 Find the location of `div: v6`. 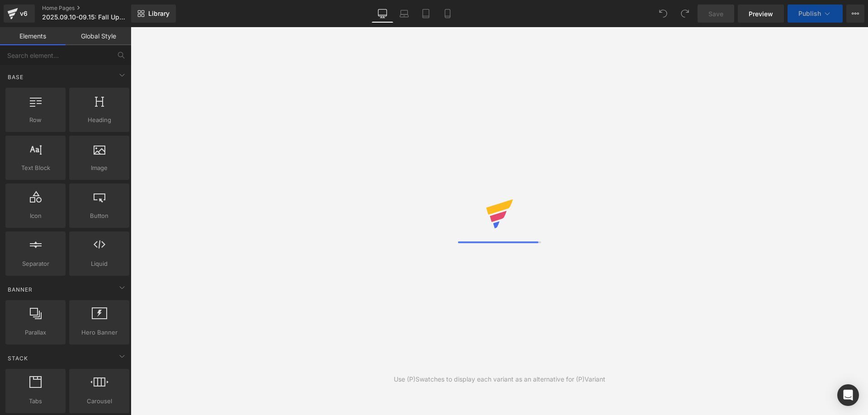

div: v6 is located at coordinates (23, 14).